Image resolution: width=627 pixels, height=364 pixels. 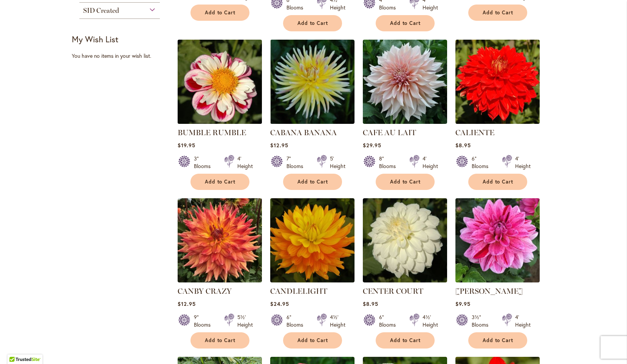 I want to click on span: $24.95, so click(x=279, y=304).